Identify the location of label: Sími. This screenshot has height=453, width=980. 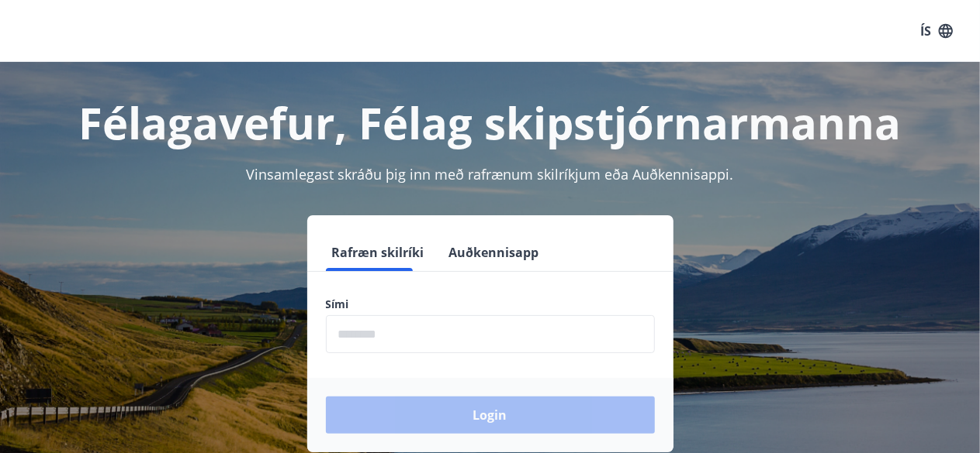
(490, 304).